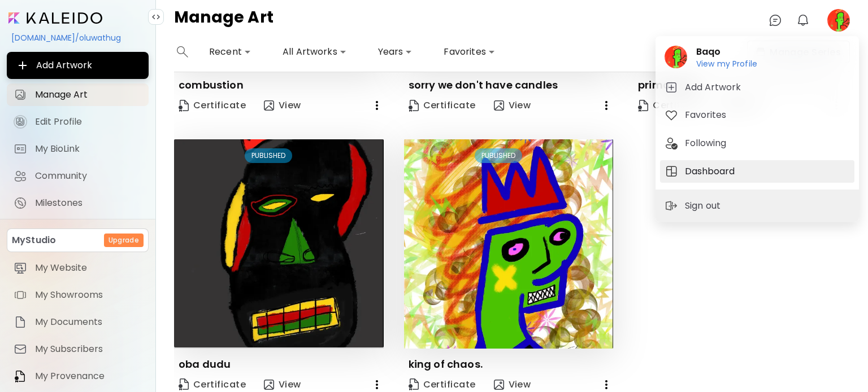 This screenshot has width=868, height=392. Describe the element at coordinates (757, 144) in the screenshot. I see `button: tabFollowing` at that location.